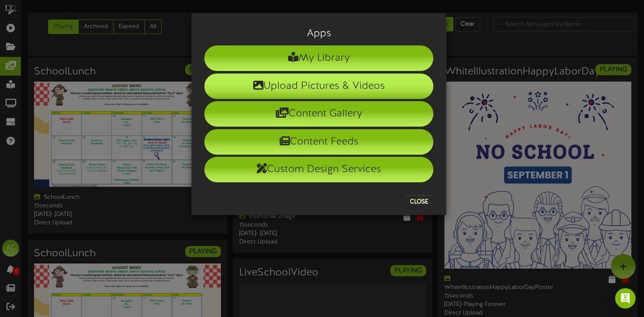  What do you see at coordinates (319, 114) in the screenshot?
I see `li: Content Gallery` at bounding box center [319, 114].